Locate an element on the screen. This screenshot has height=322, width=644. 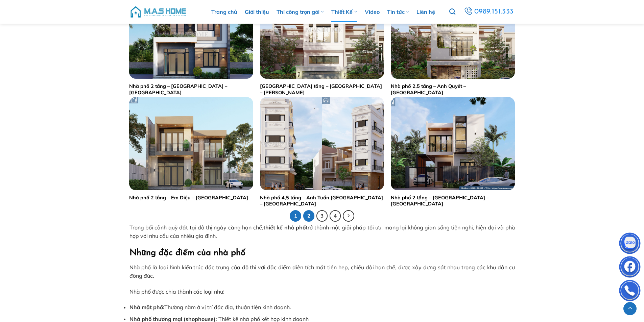
a: Video is located at coordinates (372, 12).